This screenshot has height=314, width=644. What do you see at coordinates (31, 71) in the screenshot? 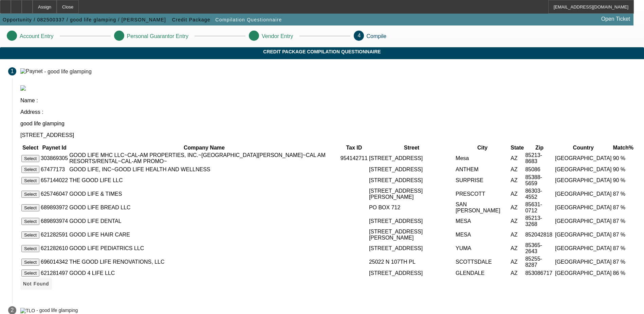
I see `img: Paynet` at bounding box center [31, 71].